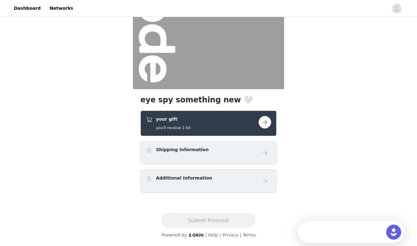 The height and width of the screenshot is (246, 417). Describe the element at coordinates (174, 235) in the screenshot. I see `span: Powered by` at that location.